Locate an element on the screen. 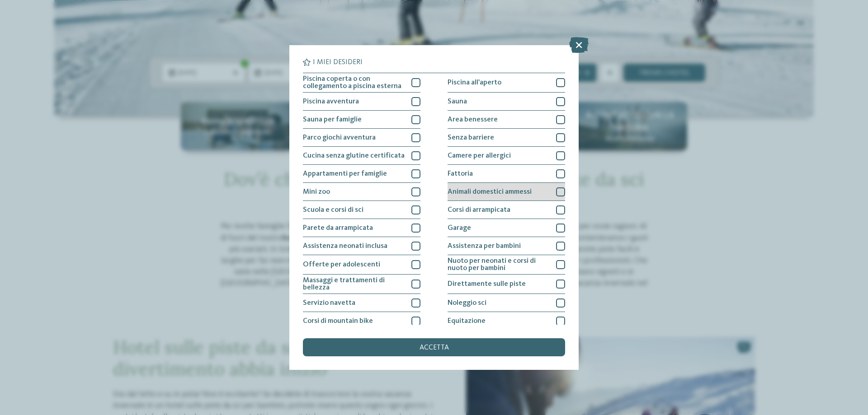 The height and width of the screenshot is (415, 868). span: Senza barriere is located at coordinates (471, 138).